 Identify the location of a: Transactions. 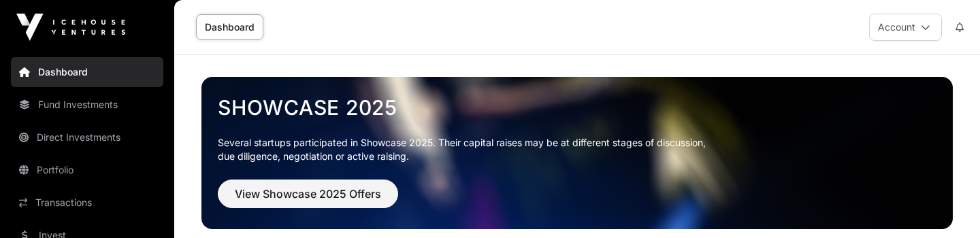
(87, 203).